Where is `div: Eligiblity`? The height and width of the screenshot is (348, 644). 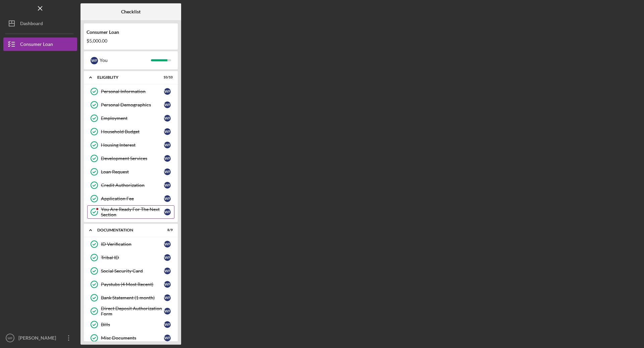 div: Eligiblity is located at coordinates (127, 77).